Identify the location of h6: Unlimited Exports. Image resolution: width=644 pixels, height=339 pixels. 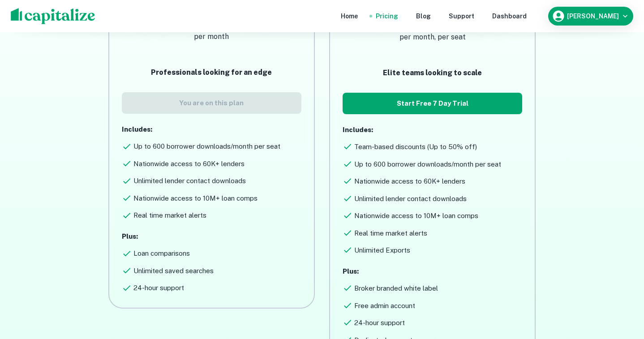
(382, 251).